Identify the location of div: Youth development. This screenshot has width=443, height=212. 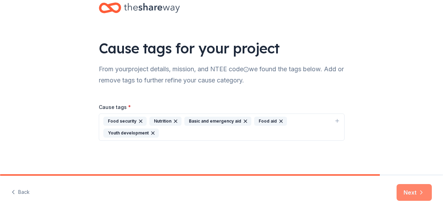
(131, 133).